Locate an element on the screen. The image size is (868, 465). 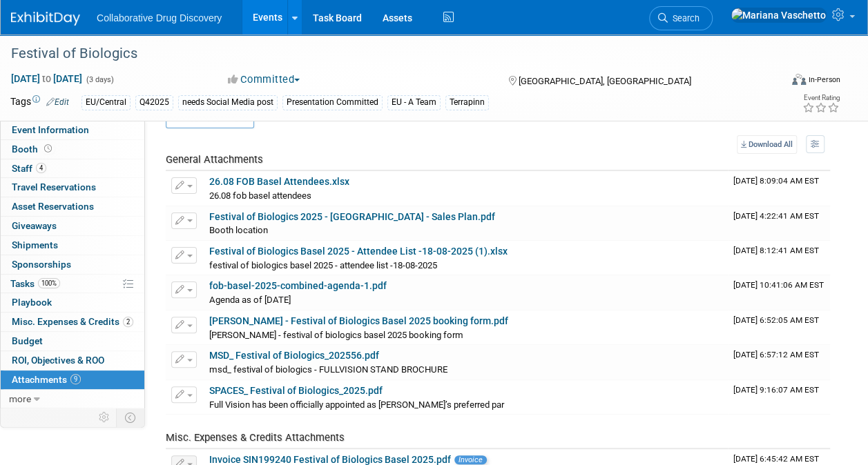
a: MSD_ Festival of Biologics_202556.pdf is located at coordinates (294, 355).